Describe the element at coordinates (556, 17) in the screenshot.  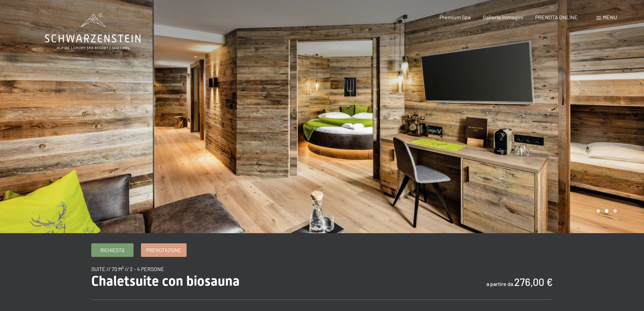
I see `span: PRENOTA ONLINE` at that location.